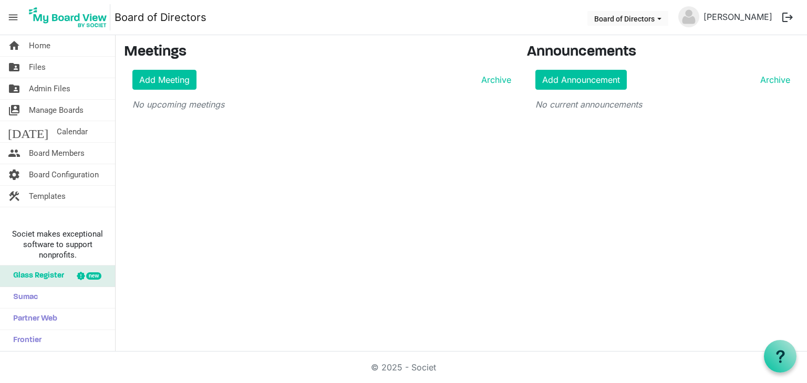 The width and height of the screenshot is (807, 383). I want to click on a: Add Announcement, so click(581, 80).